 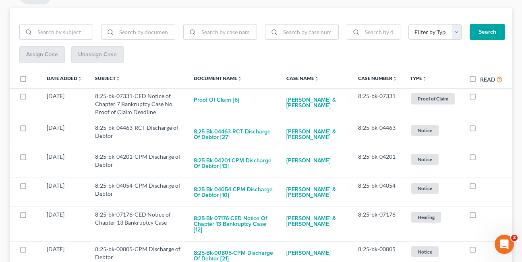 What do you see at coordinates (233, 225) in the screenshot?
I see `button: 8:25-bk-07176-CED Notice of Chapter 13 Bankruptcy Case [12]` at bounding box center [233, 225].